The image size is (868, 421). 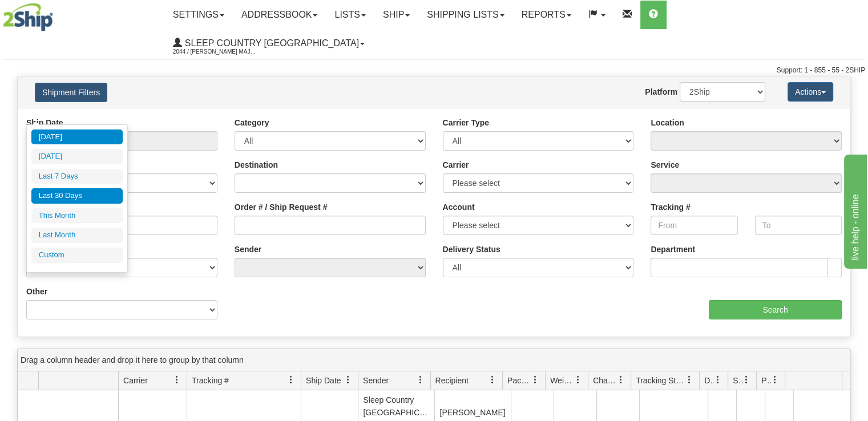 What do you see at coordinates (77, 215) in the screenshot?
I see `li: This Month` at bounding box center [77, 215].